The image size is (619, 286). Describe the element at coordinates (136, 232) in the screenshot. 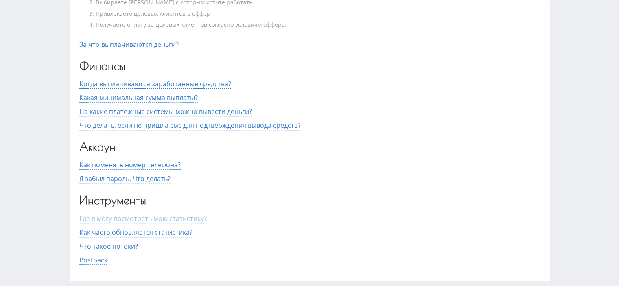

I see `span: Как часто обновляется статистика?` at that location.